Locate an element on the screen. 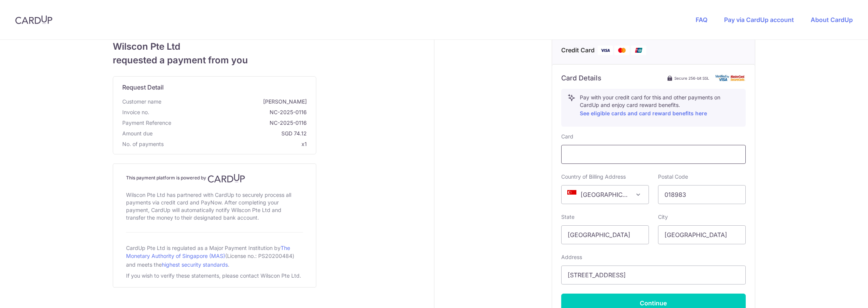 This screenshot has width=868, height=308. label: State is located at coordinates (568, 217).